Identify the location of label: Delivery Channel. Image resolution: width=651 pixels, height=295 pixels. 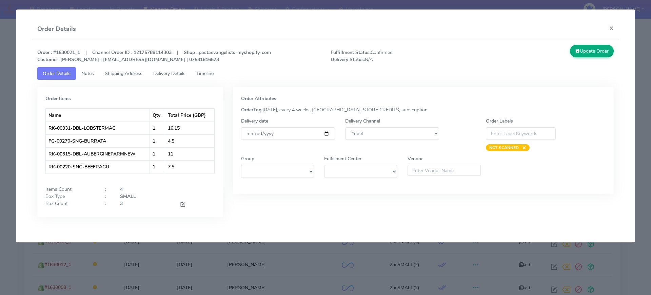
(362, 121).